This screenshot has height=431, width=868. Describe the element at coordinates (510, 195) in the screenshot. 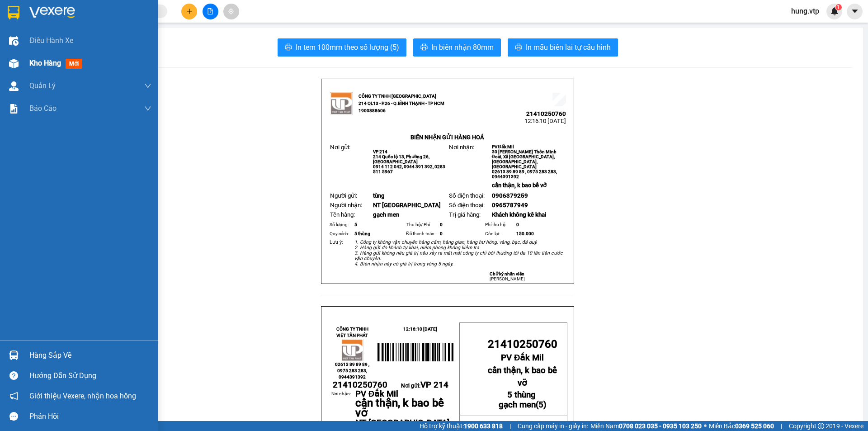

I see `span: 0906379259` at that location.